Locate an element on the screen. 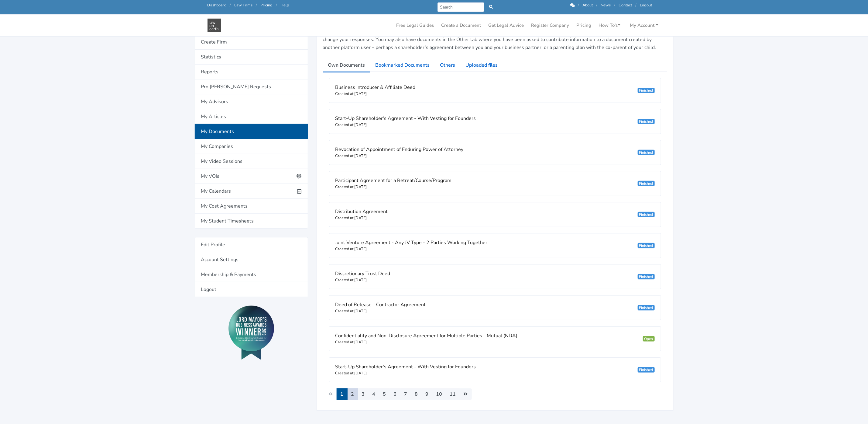 This screenshot has width=868, height=424. a: 5 is located at coordinates (385, 394).